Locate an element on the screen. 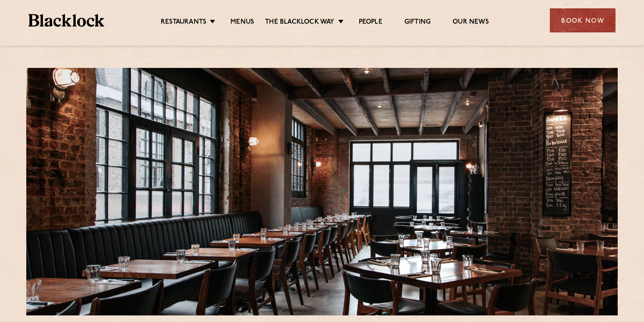  a: Gifting is located at coordinates (417, 22).